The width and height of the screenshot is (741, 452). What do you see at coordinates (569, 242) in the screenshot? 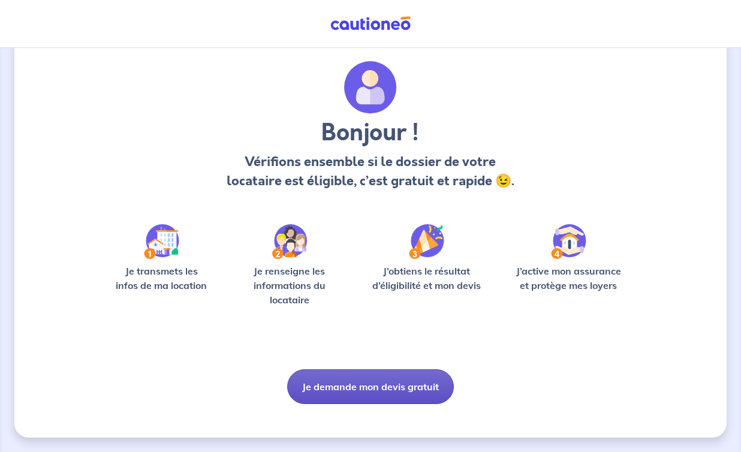
I see `img: /static/bfff1cf634d835d9112899e6a3df1a5d/Step-4.svg` at bounding box center [569, 242].